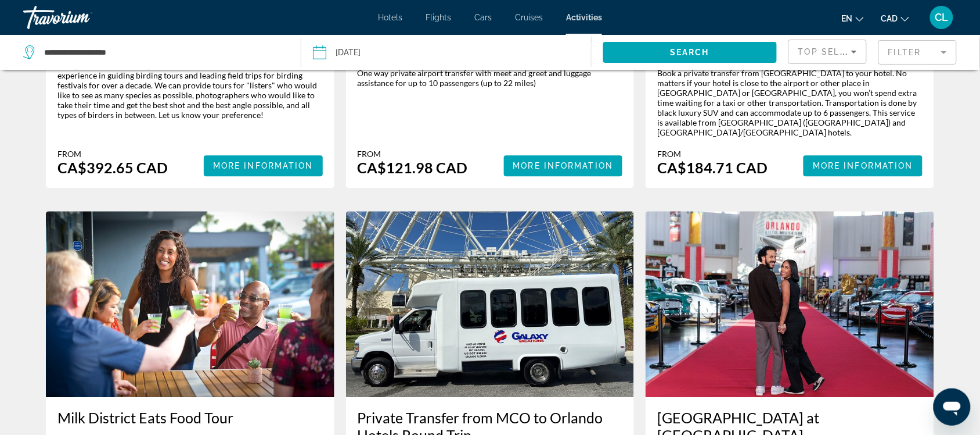  I want to click on button: Change currency, so click(895, 18).